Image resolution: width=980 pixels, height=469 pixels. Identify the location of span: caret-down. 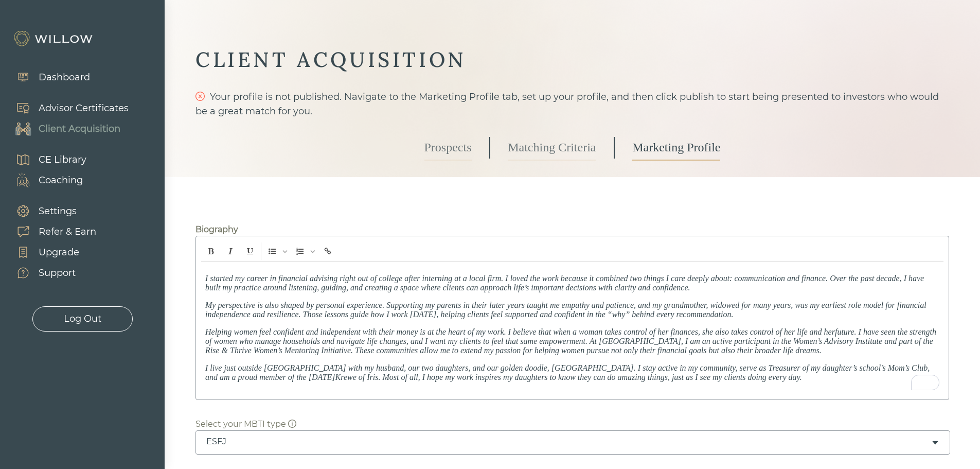
(935, 442).